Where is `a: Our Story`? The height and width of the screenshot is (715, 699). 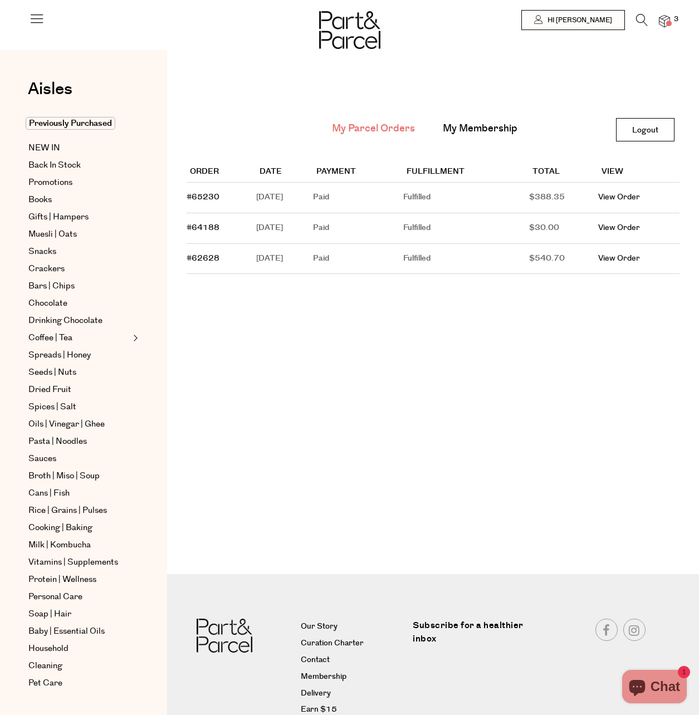 a: Our Story is located at coordinates (352, 627).